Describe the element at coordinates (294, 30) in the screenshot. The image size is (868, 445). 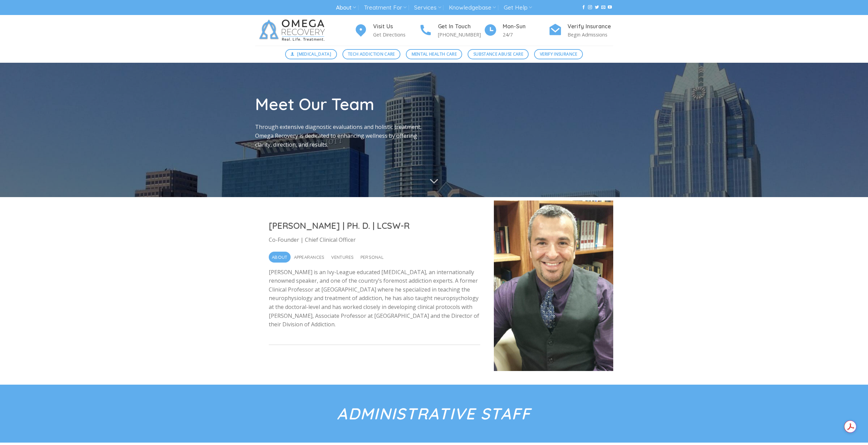
I see `img: Omega Recovery` at that location.